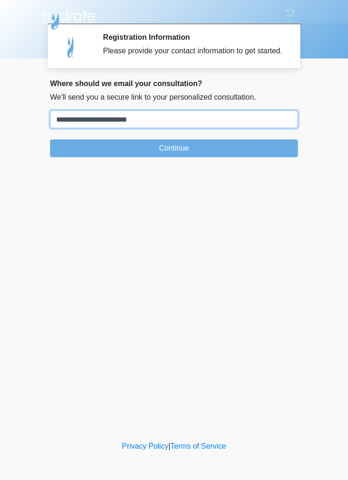  Describe the element at coordinates (71, 47) in the screenshot. I see `img: Agent Avatar` at that location.